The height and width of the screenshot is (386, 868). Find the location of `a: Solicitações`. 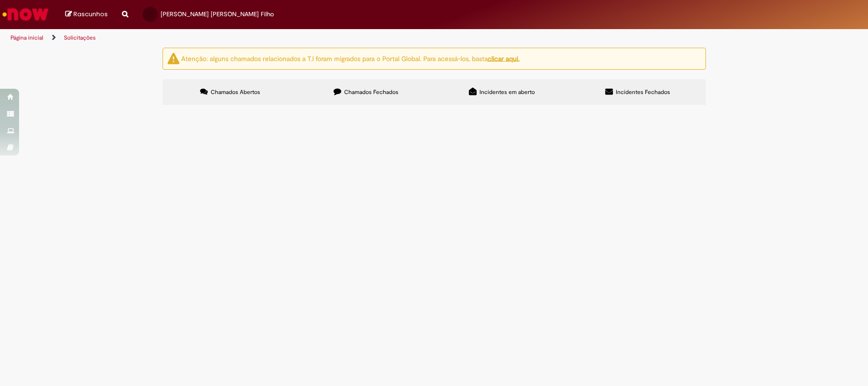

a: Solicitações is located at coordinates (80, 37).